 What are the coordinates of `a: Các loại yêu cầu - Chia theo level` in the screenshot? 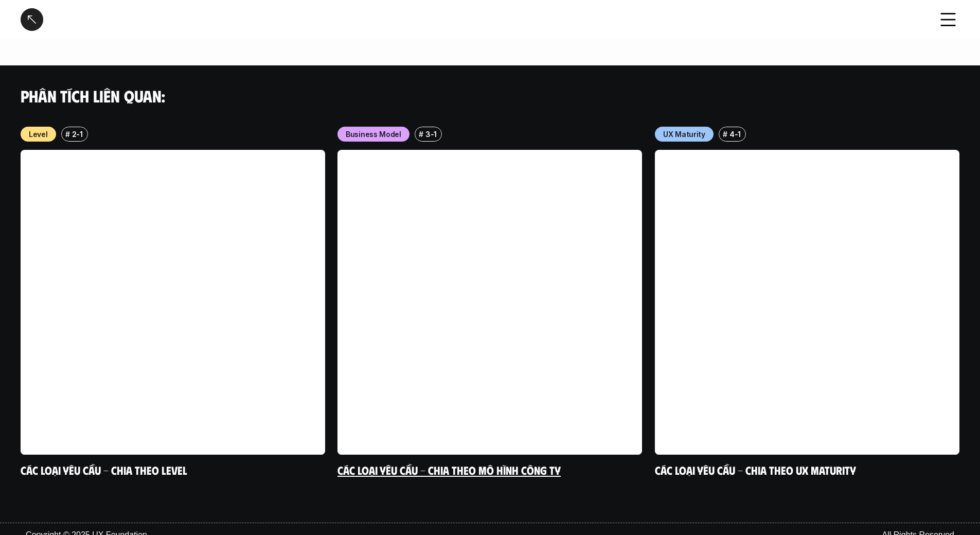 It's located at (103, 469).